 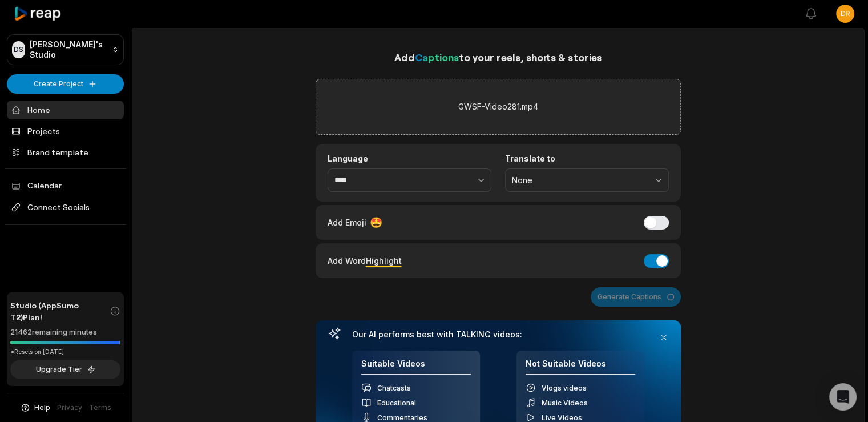 What do you see at coordinates (65, 185) in the screenshot?
I see `a: Calendar` at bounding box center [65, 185].